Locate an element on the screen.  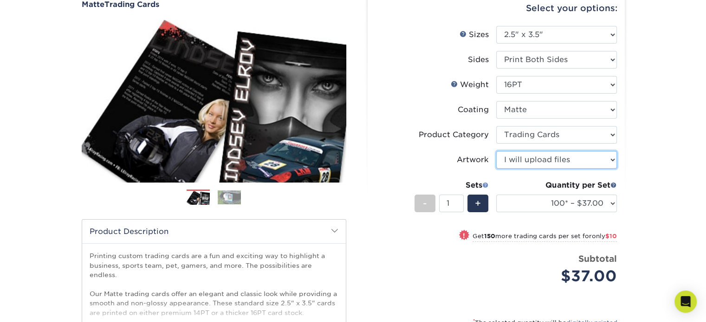
img: Trading Cards 01 is located at coordinates (198, 198).